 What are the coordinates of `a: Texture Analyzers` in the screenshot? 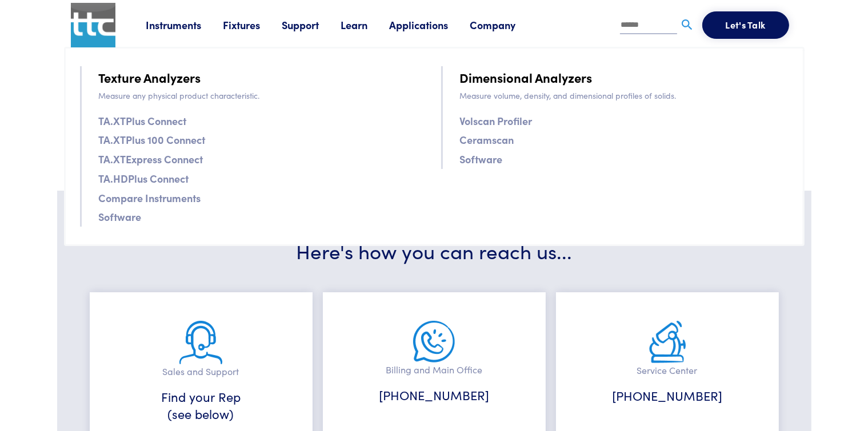 It's located at (150, 77).